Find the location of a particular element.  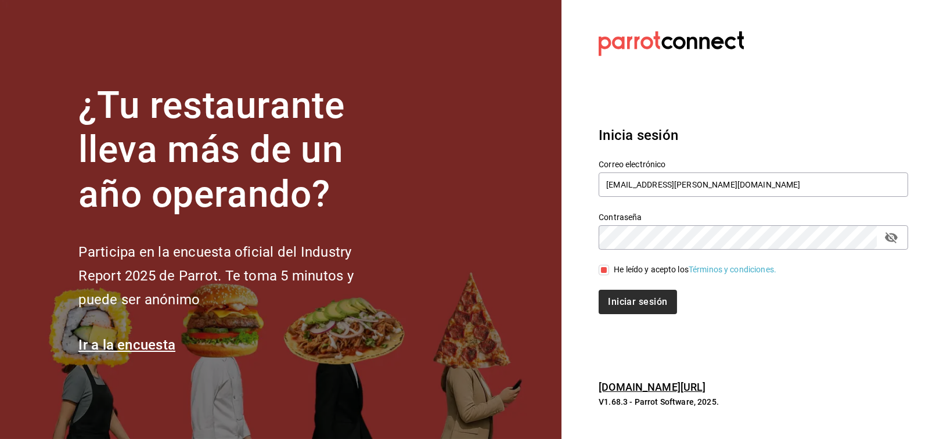

h3: Inicia sesión is located at coordinates (753, 135).